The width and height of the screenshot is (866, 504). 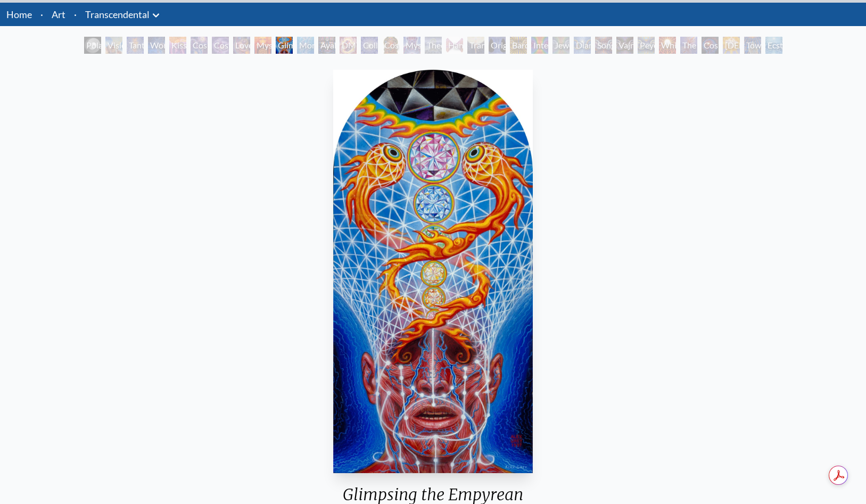 I want to click on img: Glimpsing-the-Empyrean-1997-Alex-Grey-watermarked.jpg, so click(x=433, y=271).